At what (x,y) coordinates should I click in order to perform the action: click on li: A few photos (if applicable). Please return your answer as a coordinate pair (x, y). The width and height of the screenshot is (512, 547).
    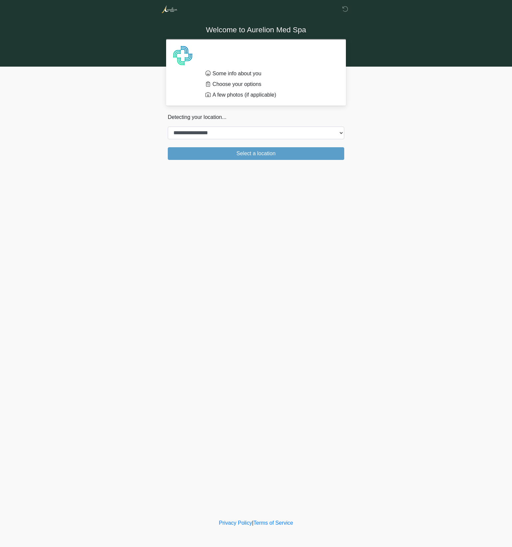
    Looking at the image, I should click on (270, 95).